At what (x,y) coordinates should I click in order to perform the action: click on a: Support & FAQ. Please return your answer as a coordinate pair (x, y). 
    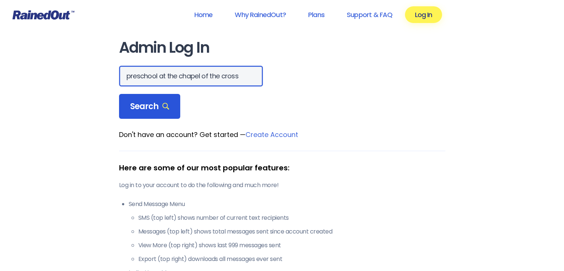
    Looking at the image, I should click on (369, 14).